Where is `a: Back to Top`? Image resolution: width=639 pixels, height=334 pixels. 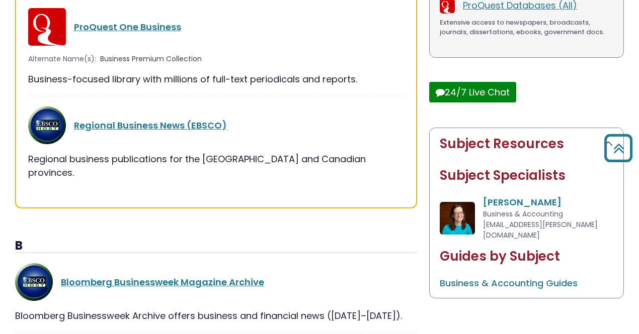 a: Back to Top is located at coordinates (618, 148).